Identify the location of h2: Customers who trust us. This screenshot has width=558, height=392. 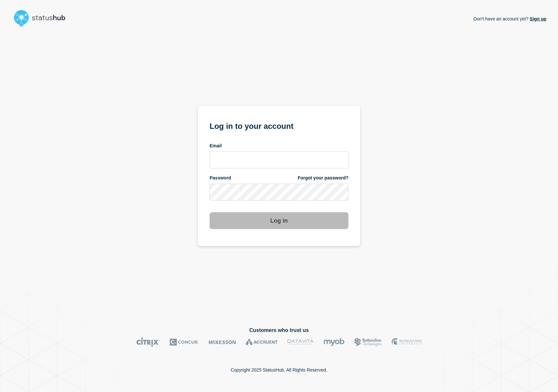
(279, 330).